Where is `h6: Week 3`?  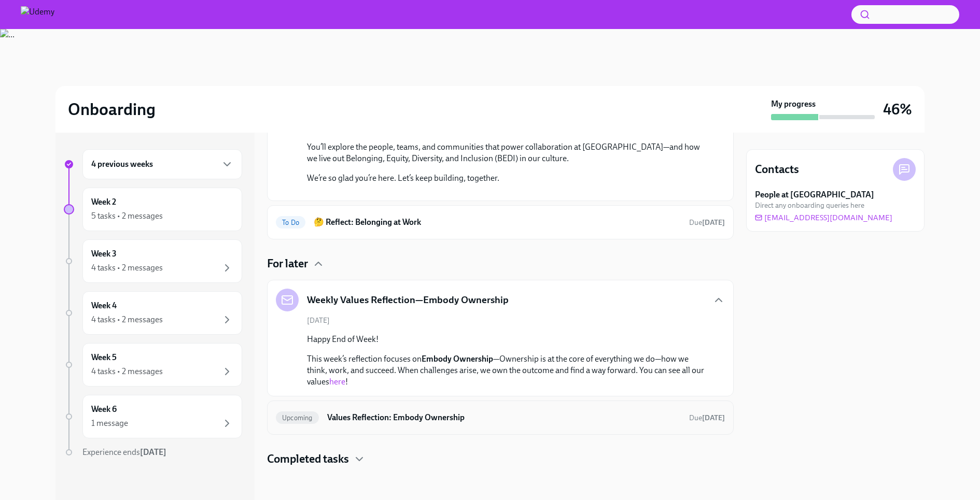
h6: Week 3 is located at coordinates (103, 254).